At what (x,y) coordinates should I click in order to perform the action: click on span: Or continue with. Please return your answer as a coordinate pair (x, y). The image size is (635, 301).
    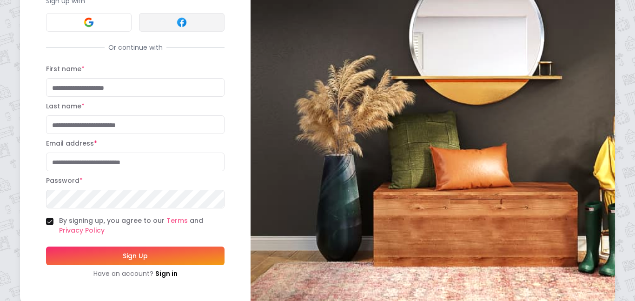
    Looking at the image, I should click on (135, 47).